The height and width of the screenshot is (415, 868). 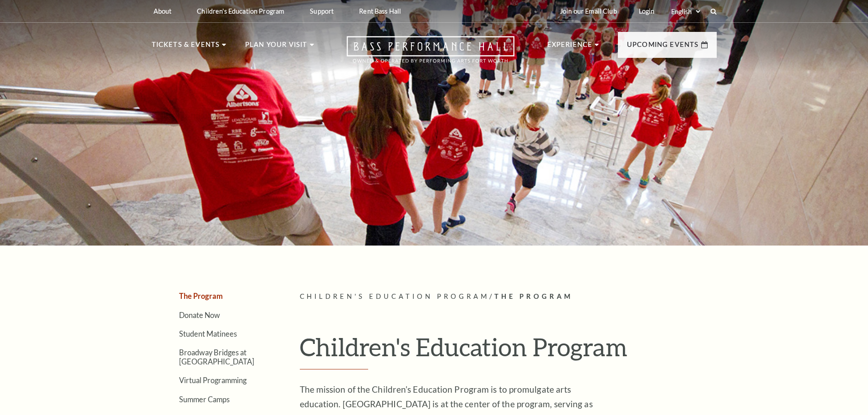 What do you see at coordinates (201, 295) in the screenshot?
I see `a: The Program` at bounding box center [201, 295].